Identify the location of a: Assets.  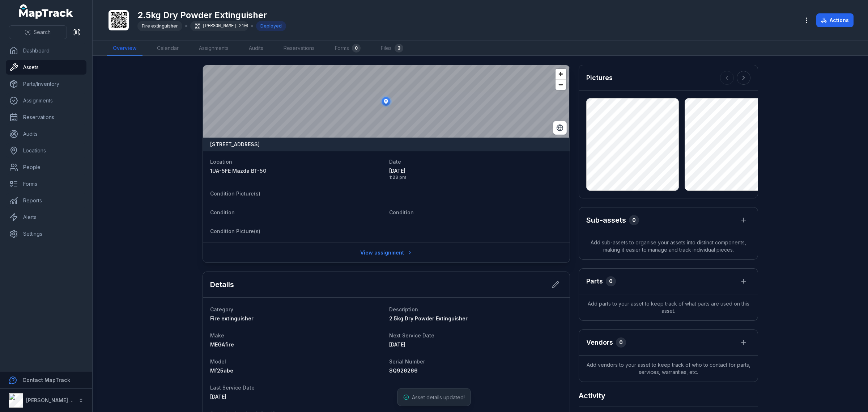
(46, 67).